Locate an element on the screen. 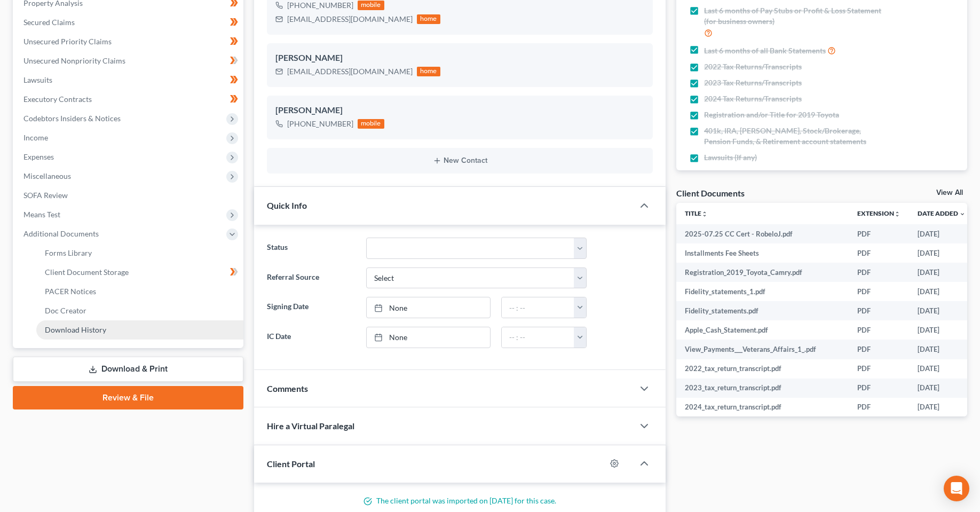  td: 2023_tax_return_transcript.pdf is located at coordinates (763, 389).